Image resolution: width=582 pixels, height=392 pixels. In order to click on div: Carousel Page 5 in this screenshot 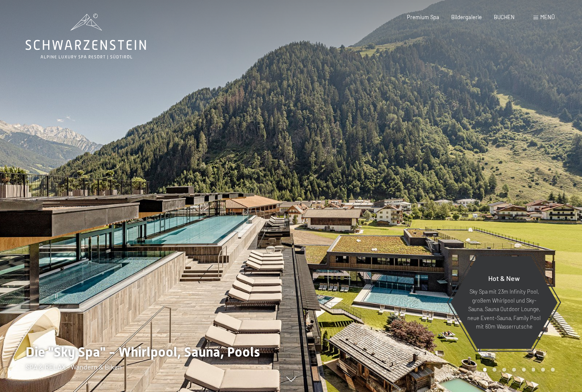, I will do `click(523, 369)`.